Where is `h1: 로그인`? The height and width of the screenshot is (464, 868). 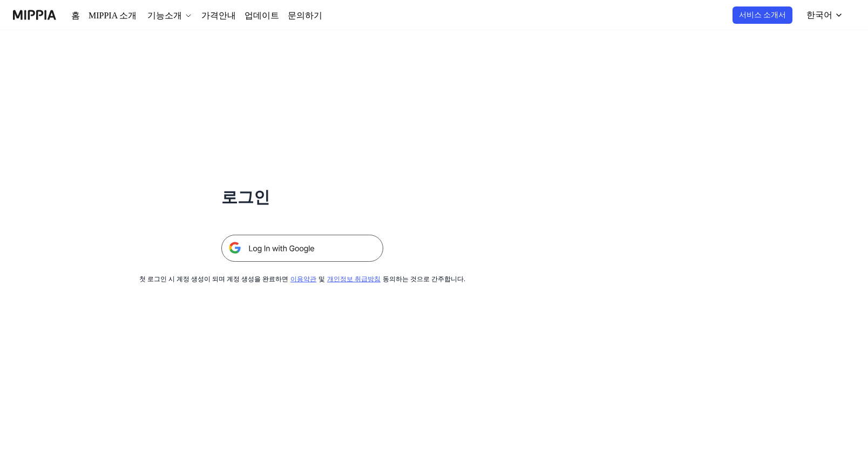 h1: 로그인 is located at coordinates (303, 197).